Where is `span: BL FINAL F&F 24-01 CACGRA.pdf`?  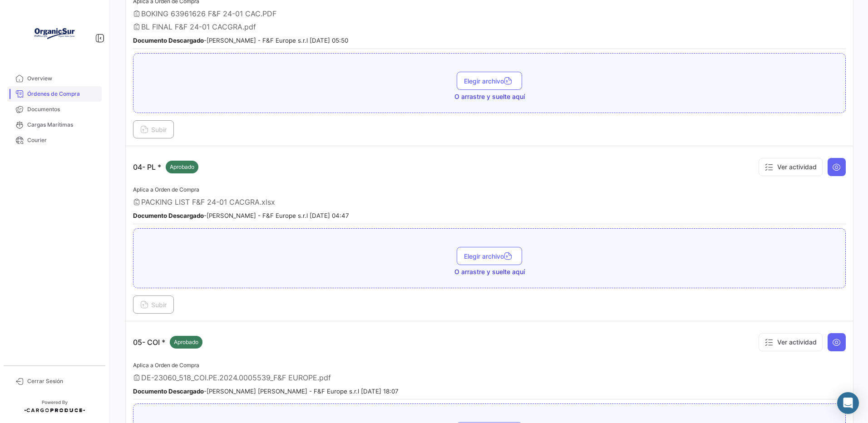 span: BL FINAL F&F 24-01 CACGRA.pdf is located at coordinates (198, 27).